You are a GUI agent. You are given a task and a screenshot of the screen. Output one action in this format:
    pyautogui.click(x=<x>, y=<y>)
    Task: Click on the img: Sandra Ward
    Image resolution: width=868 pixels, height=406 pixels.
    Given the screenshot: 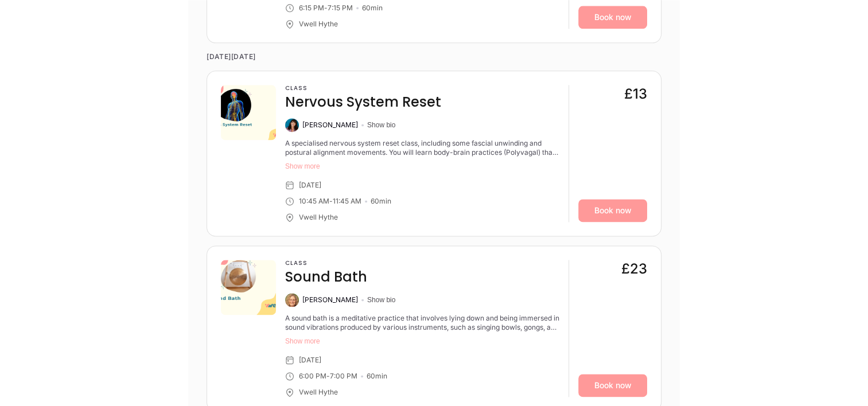 What is the action you would take?
    pyautogui.click(x=292, y=300)
    